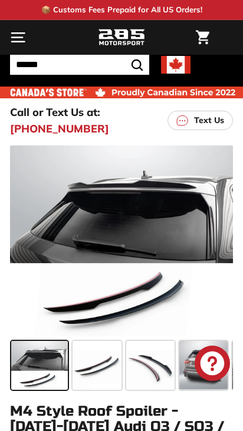 Image resolution: width=243 pixels, height=431 pixels. What do you see at coordinates (80, 65) in the screenshot?
I see `input: Search` at bounding box center [80, 65].